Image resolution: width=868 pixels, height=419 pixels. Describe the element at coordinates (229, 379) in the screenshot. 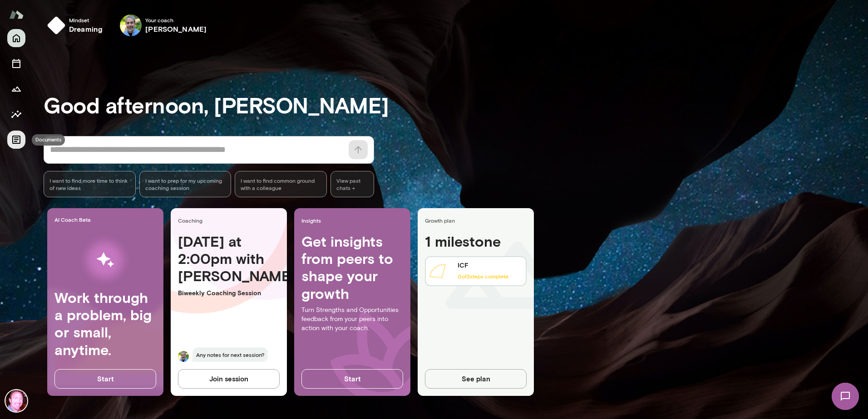

I see `button: Join session` at that location.